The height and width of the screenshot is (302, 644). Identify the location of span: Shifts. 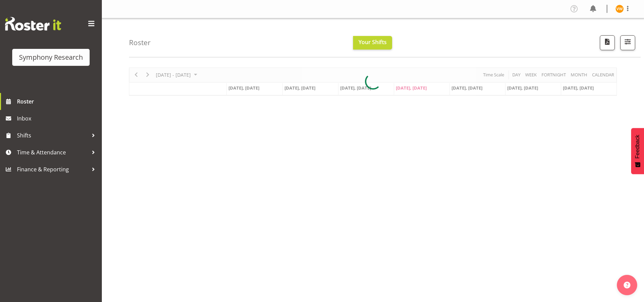
(53, 135).